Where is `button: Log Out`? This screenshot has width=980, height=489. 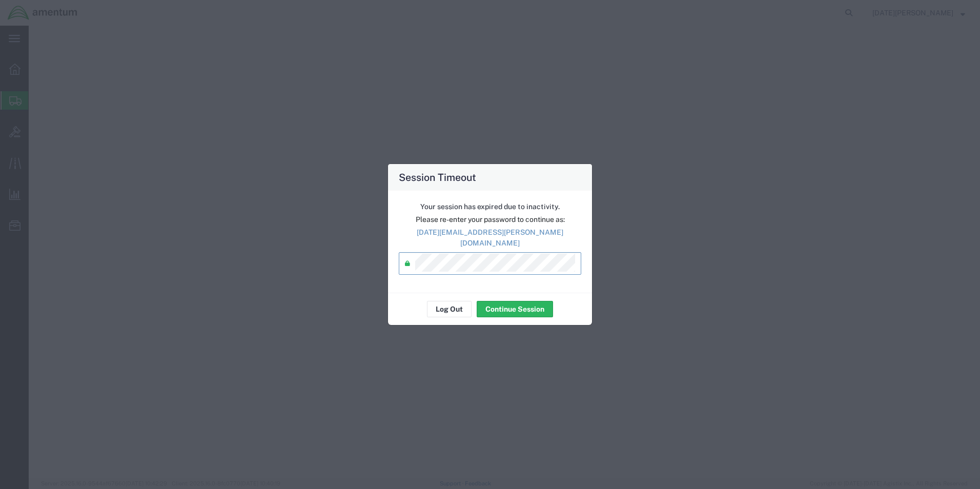 button: Log Out is located at coordinates (449, 309).